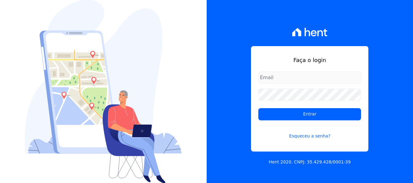 This screenshot has height=183, width=413. I want to click on a: Esqueceu a senha?, so click(310, 133).